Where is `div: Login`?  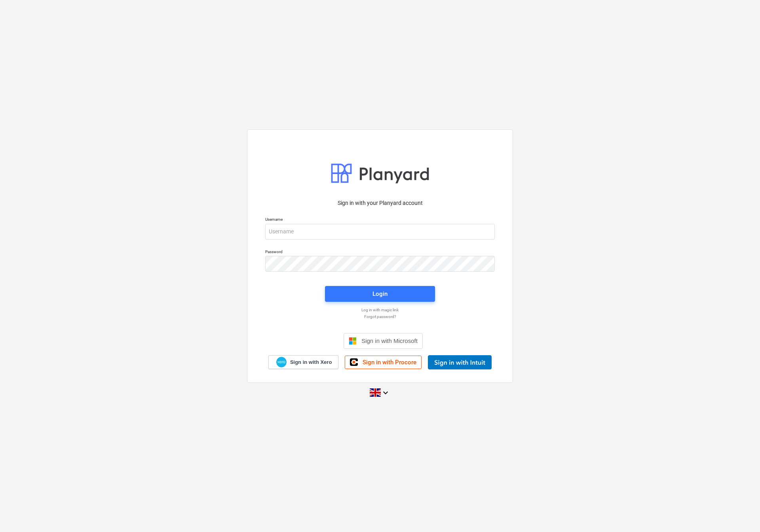 div: Login is located at coordinates (380, 294).